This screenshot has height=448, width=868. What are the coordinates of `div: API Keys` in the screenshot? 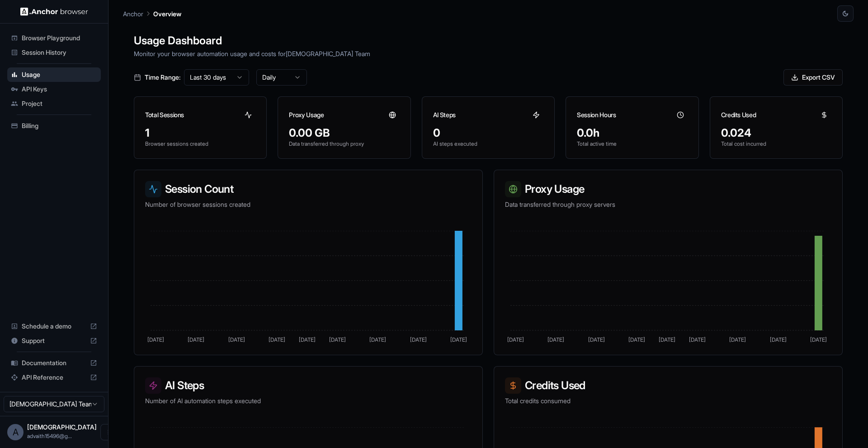 It's located at (54, 89).